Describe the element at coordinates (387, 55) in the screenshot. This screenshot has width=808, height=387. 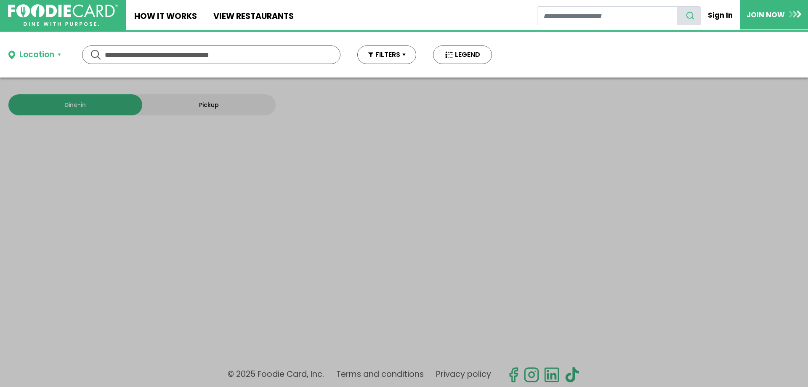
I see `button: FILTERS` at that location.